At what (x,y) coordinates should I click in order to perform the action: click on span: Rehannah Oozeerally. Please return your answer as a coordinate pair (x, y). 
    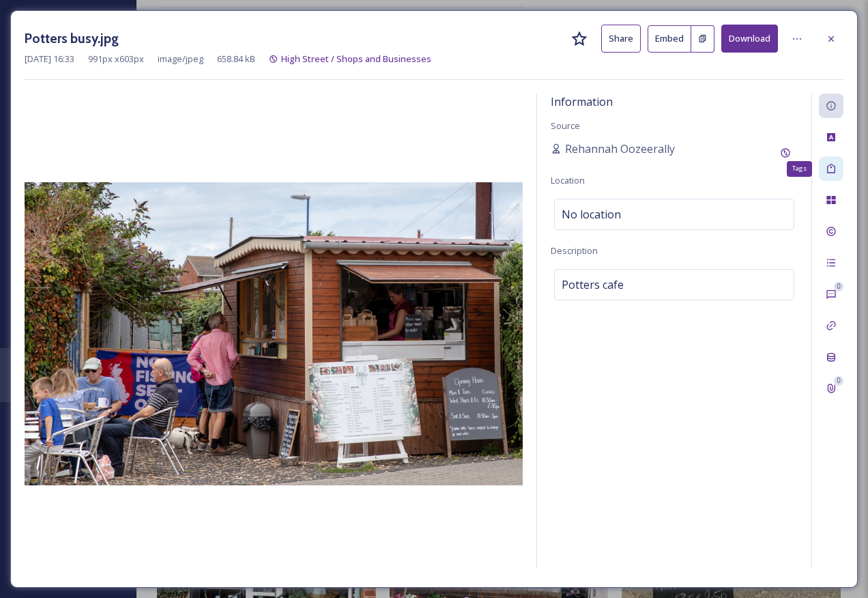
    Looking at the image, I should click on (619, 149).